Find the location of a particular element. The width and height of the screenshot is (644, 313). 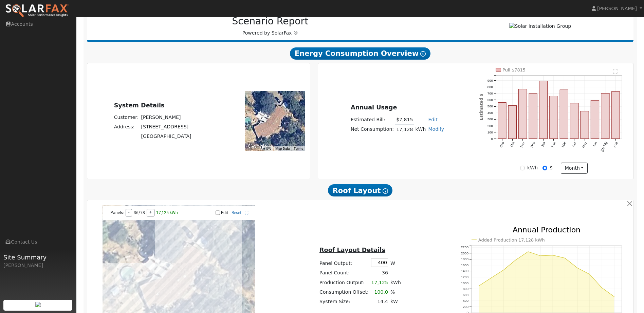

td: Address: is located at coordinates (127, 127).